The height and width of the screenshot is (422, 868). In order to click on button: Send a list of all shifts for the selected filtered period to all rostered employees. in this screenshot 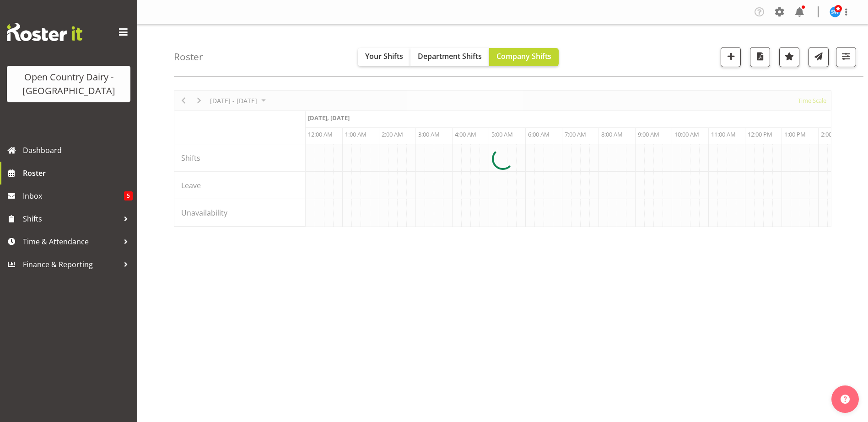, I will do `click(818, 57)`.